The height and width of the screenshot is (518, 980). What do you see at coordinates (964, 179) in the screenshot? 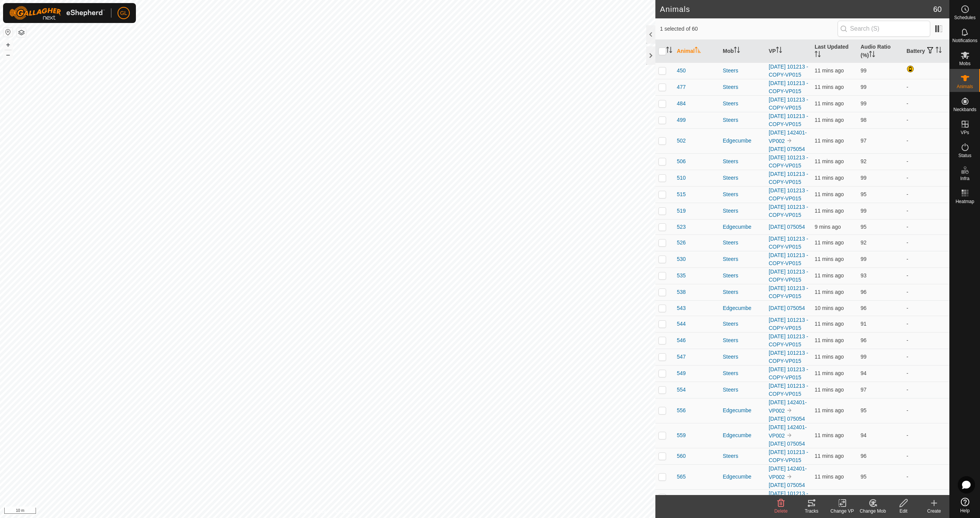
I see `span: Infra` at bounding box center [964, 179].